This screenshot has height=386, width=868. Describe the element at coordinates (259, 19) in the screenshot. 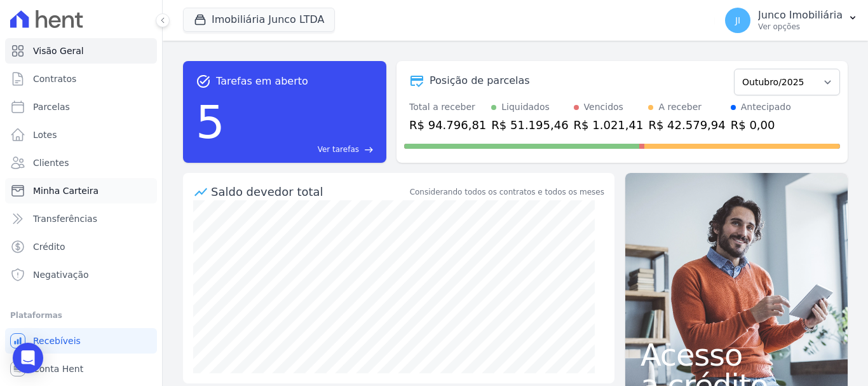

I see `button: Imobiliária Junco LTDA` at that location.